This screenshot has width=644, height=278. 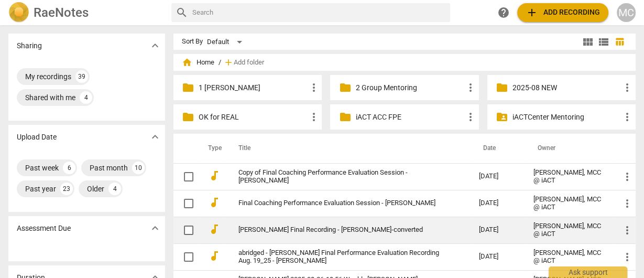 I want to click on p: iACTCenter Mentoring, so click(x=567, y=117).